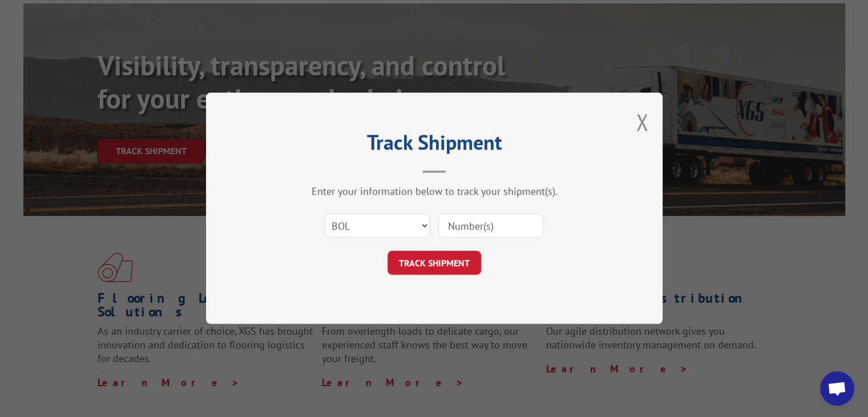 The image size is (868, 417). What do you see at coordinates (435, 191) in the screenshot?
I see `div: Enter your information below to track your shipment(s).` at bounding box center [435, 191].